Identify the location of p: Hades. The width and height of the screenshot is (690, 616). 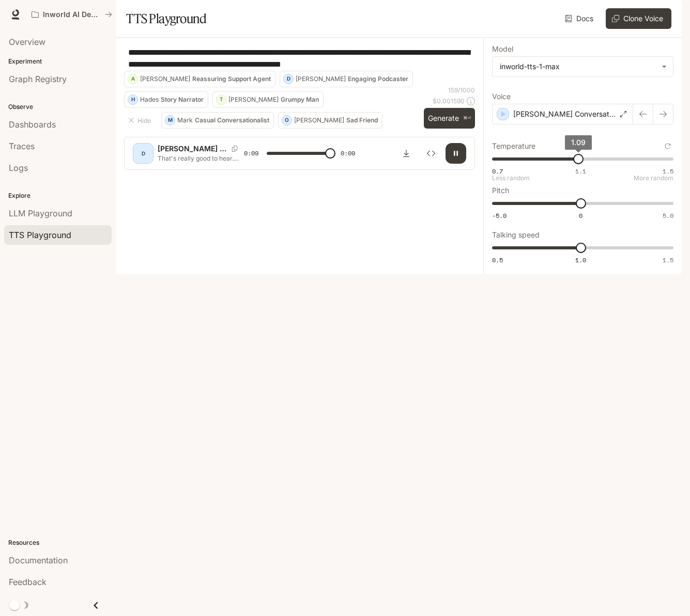
(149, 100).